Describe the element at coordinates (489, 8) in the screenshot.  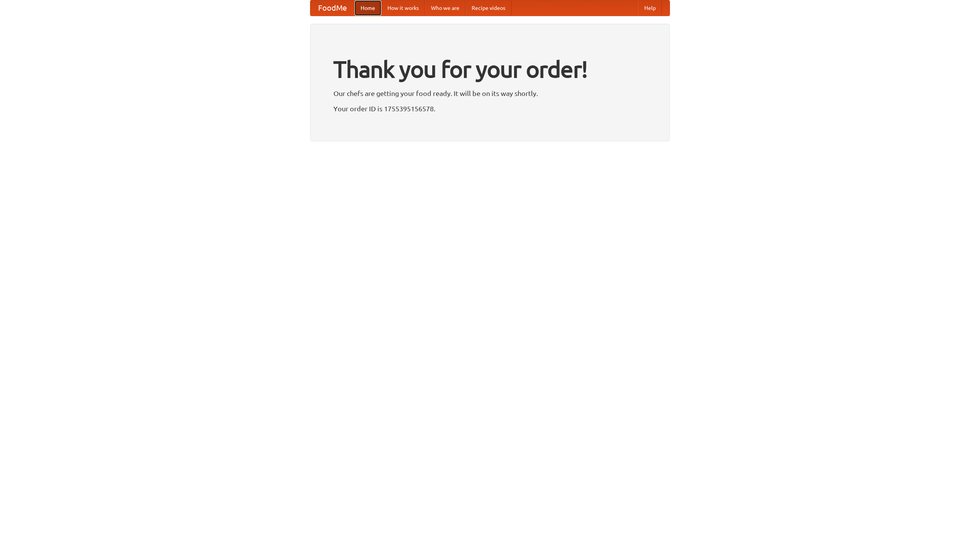
I see `a: Recipe videos` at that location.